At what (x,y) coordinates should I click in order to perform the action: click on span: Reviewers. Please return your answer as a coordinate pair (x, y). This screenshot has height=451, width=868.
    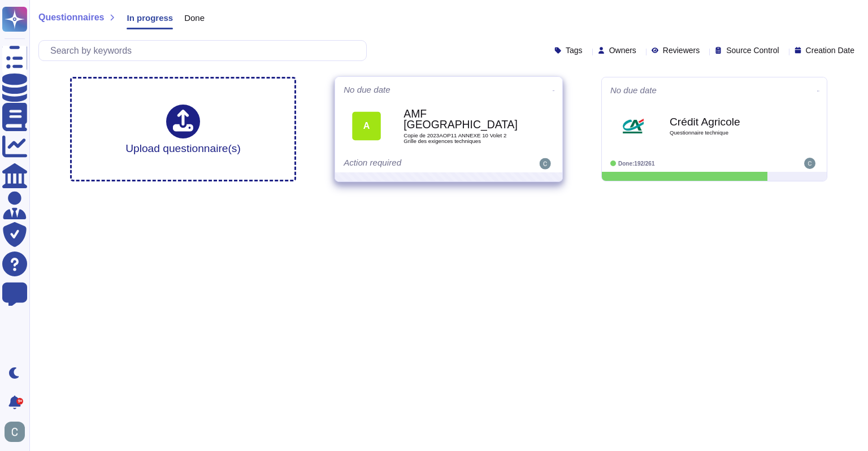
    Looking at the image, I should click on (681, 50).